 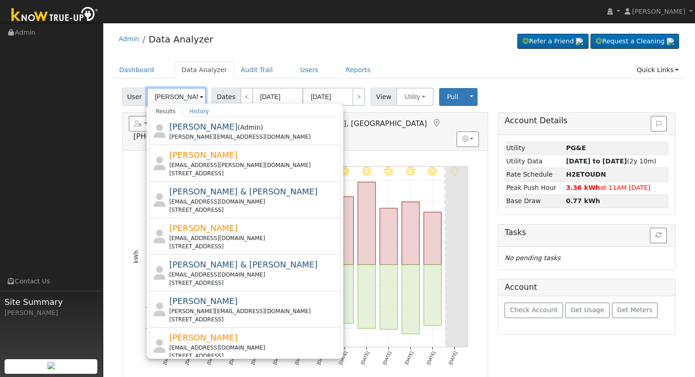 What do you see at coordinates (309, 70) in the screenshot?
I see `a: Users` at bounding box center [309, 70].